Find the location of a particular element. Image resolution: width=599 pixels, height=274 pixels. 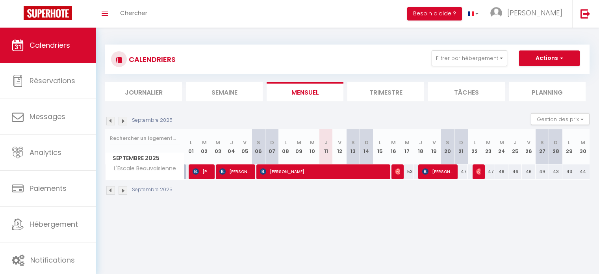

th: 30 is located at coordinates (583, 146).